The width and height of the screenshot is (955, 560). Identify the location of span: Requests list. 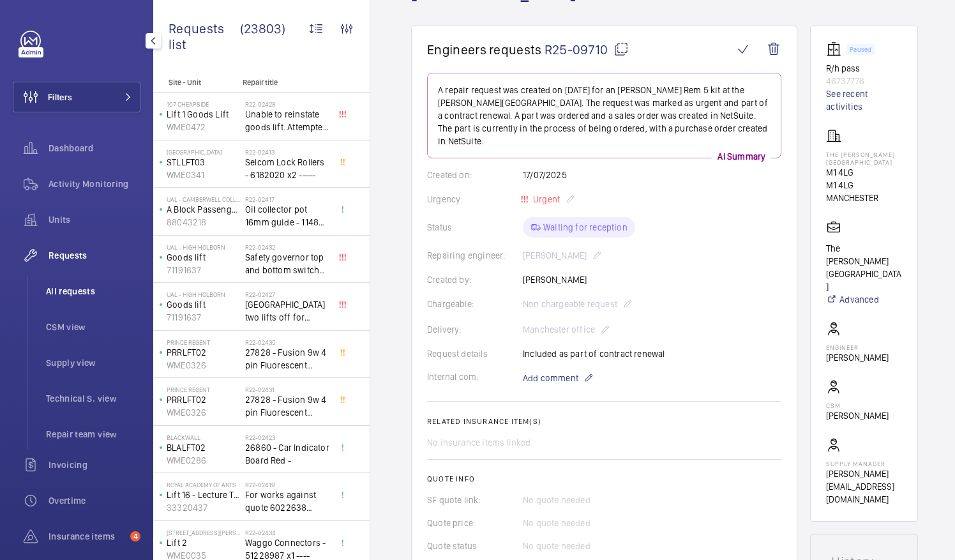
(204, 37).